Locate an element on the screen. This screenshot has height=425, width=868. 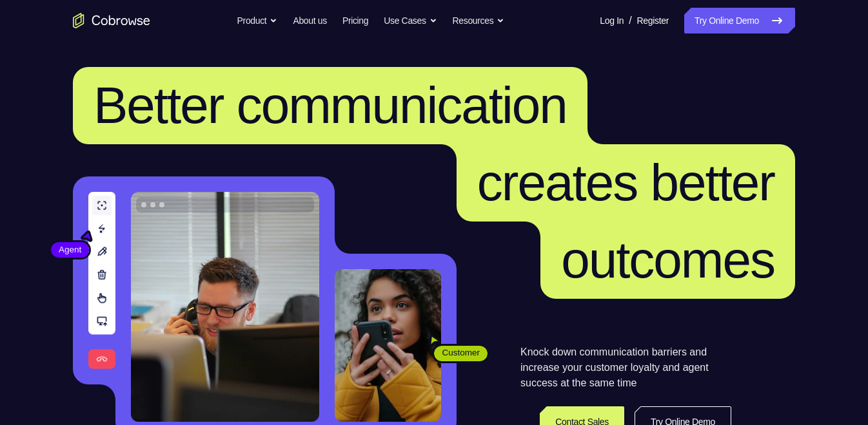
span: Better communication is located at coordinates (330, 105).